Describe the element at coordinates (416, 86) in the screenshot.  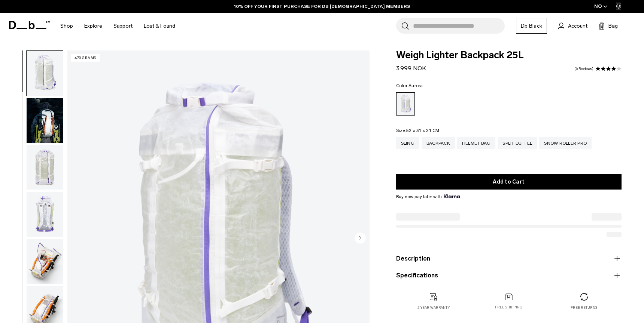
I see `span: Aurora` at that location.